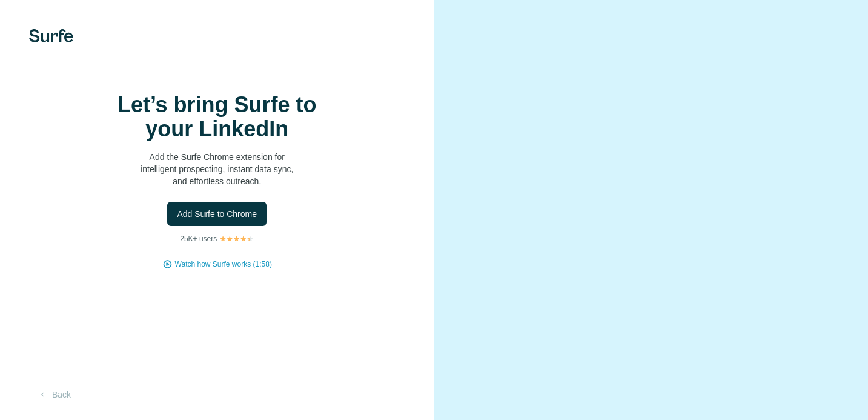 This screenshot has height=420, width=868. What do you see at coordinates (217, 214) in the screenshot?
I see `span: Add Surfe to Chrome` at bounding box center [217, 214].